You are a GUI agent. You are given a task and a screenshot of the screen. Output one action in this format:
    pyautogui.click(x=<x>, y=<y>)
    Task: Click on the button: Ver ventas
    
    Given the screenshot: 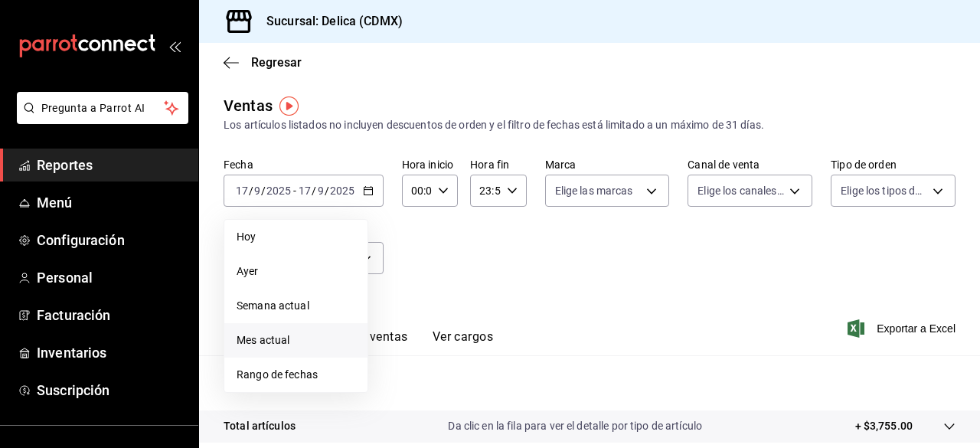 What is the action you would take?
    pyautogui.click(x=378, y=342)
    